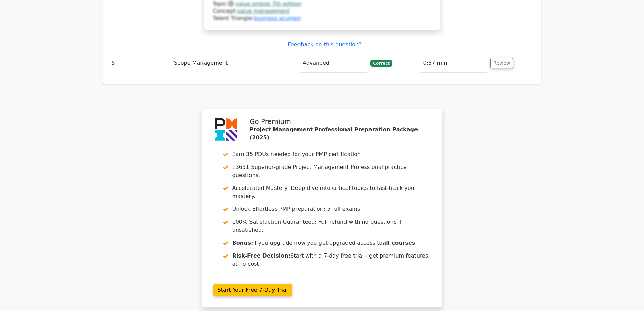 Image resolution: width=644 pixels, height=311 pixels. What do you see at coordinates (263, 11) in the screenshot?
I see `a: value management` at bounding box center [263, 11].